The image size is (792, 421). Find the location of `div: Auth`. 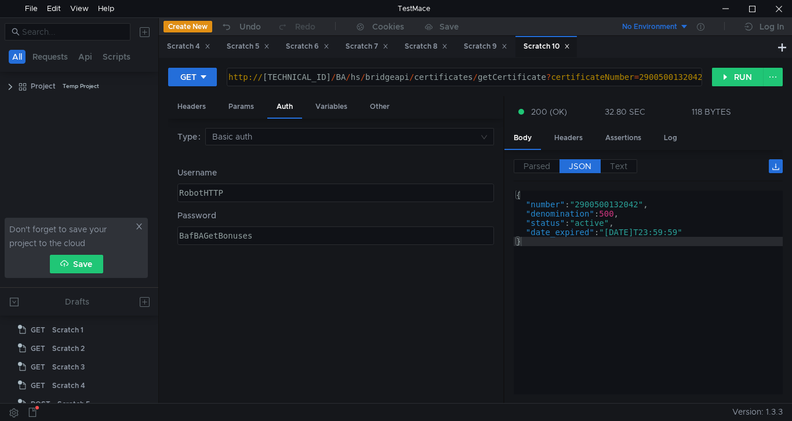

div: Auth is located at coordinates (285, 107).